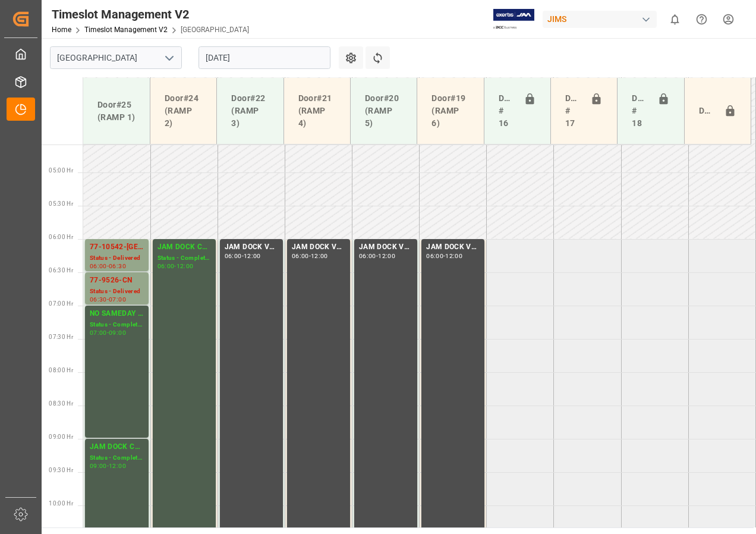 The image size is (756, 534). What do you see at coordinates (117, 111) in the screenshot?
I see `div: Door#25 (RAMP 1)` at bounding box center [117, 111].